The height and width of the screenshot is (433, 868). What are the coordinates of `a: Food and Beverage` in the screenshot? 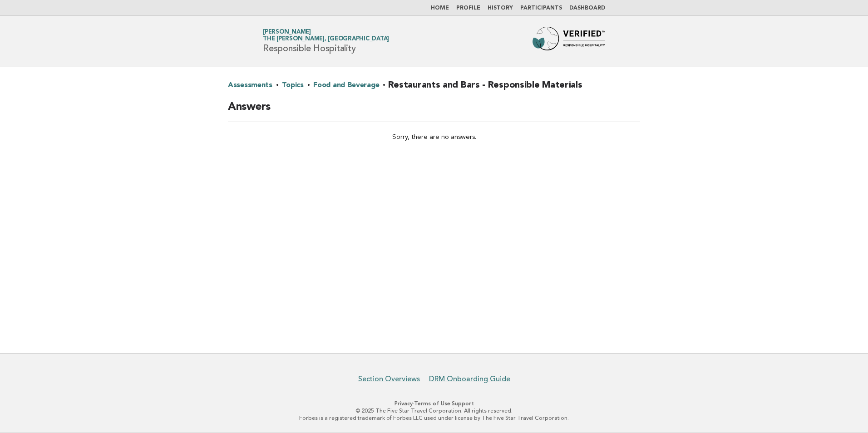 It's located at (346, 85).